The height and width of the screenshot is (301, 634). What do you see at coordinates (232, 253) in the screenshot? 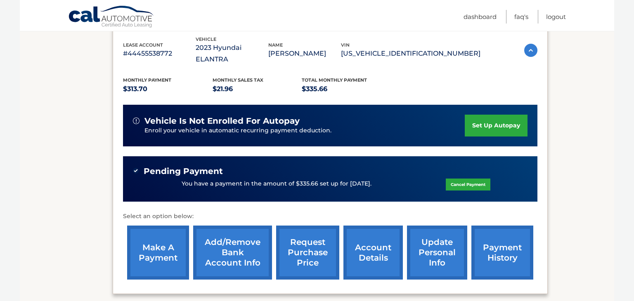
I see `a: Add/Remove bank account info` at bounding box center [232, 253].